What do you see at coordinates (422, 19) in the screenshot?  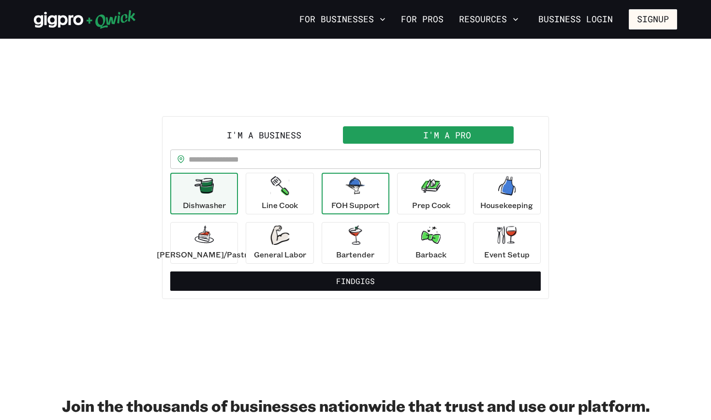 I see `a: For Pros` at bounding box center [422, 19].